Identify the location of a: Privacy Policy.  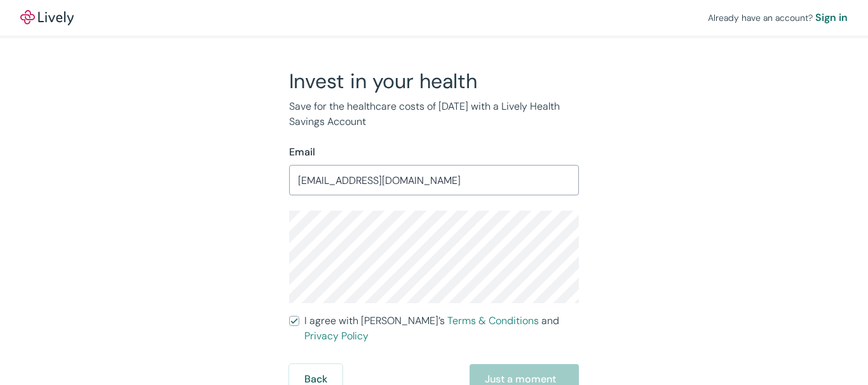
(336, 336).